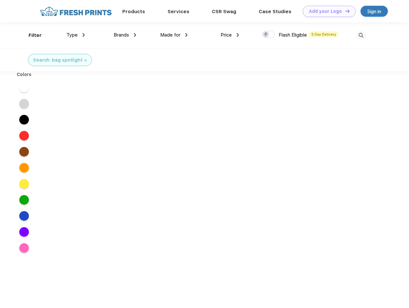 This screenshot has height=308, width=409. What do you see at coordinates (76, 11) in the screenshot?
I see `img: fo%20logo%202.webp` at bounding box center [76, 11].